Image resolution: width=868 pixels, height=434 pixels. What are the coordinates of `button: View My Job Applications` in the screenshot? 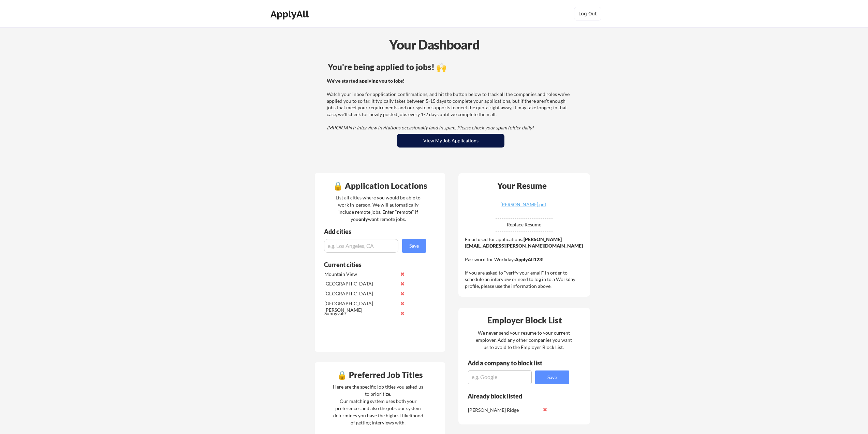 It's located at (450, 140).